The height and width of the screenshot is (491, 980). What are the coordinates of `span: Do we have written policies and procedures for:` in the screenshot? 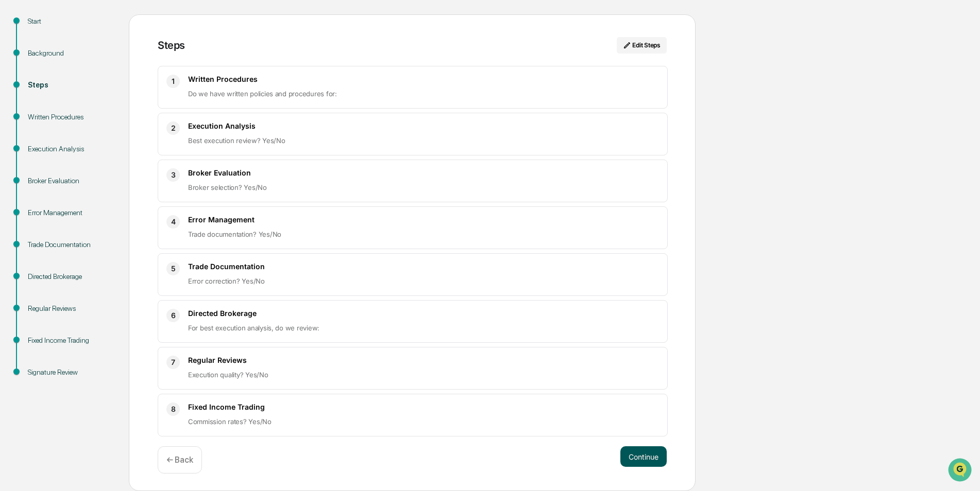 It's located at (262, 94).